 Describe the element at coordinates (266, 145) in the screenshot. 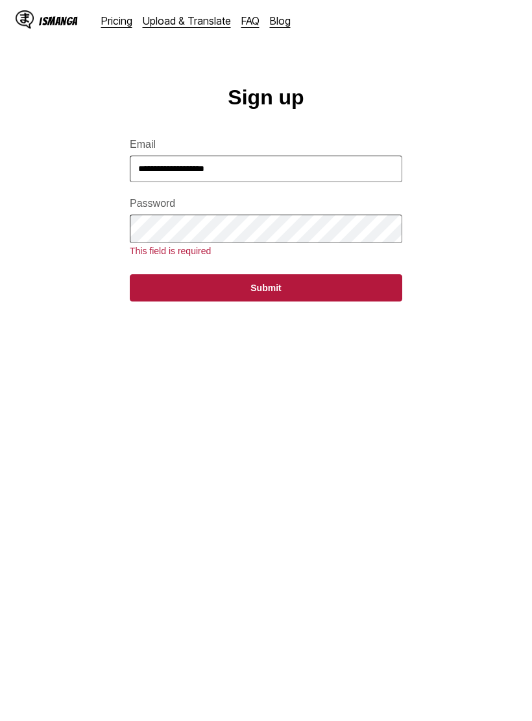

I see `label: Email` at that location.